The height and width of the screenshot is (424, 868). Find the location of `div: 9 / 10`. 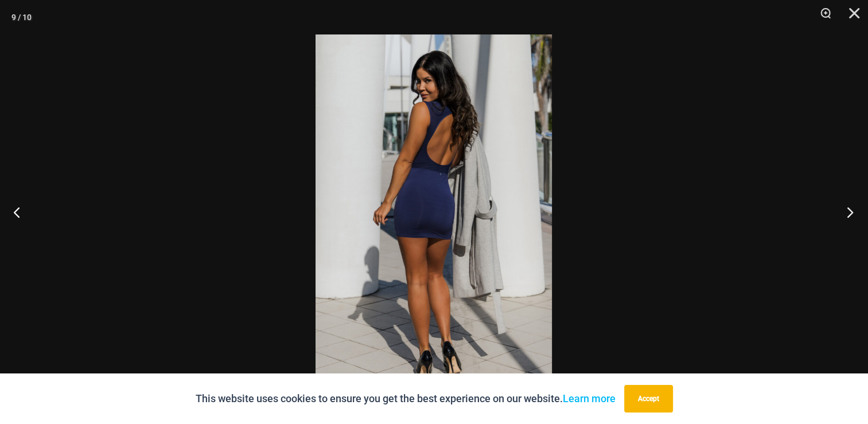

div: 9 / 10 is located at coordinates (21, 17).